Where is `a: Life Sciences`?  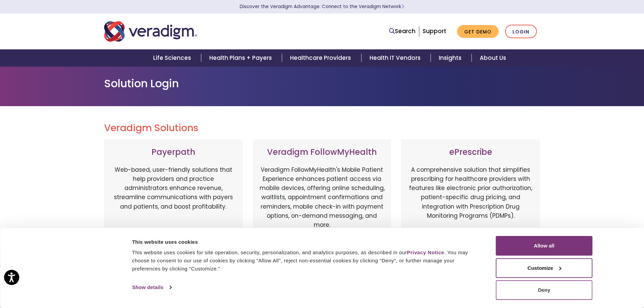
a: Life Sciences is located at coordinates (173, 58).